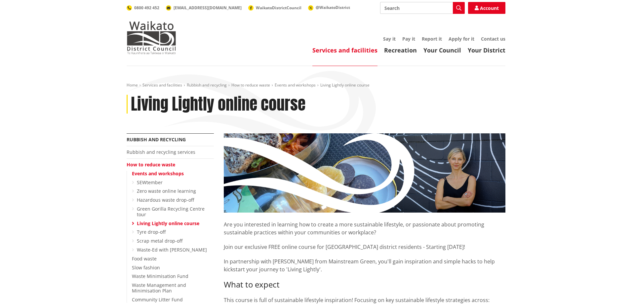 The height and width of the screenshot is (305, 632). I want to click on a: Waste Minimisation Fund, so click(160, 276).